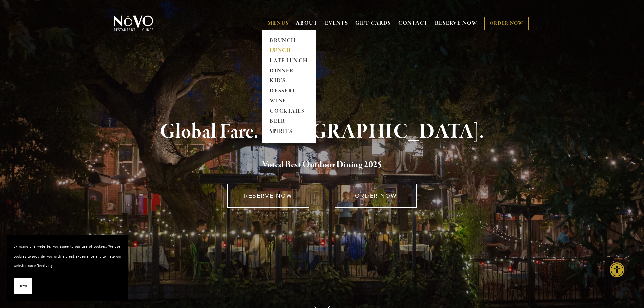  What do you see at coordinates (289, 112) in the screenshot?
I see `a: COCKTAILS` at bounding box center [289, 112].